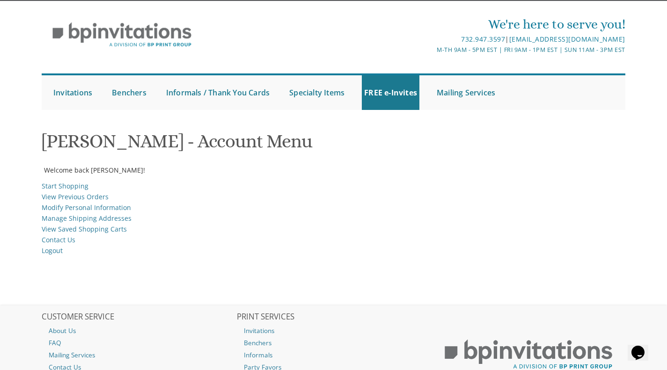 The width and height of the screenshot is (667, 370). Describe the element at coordinates (317, 93) in the screenshot. I see `a: Specialty Items` at that location.